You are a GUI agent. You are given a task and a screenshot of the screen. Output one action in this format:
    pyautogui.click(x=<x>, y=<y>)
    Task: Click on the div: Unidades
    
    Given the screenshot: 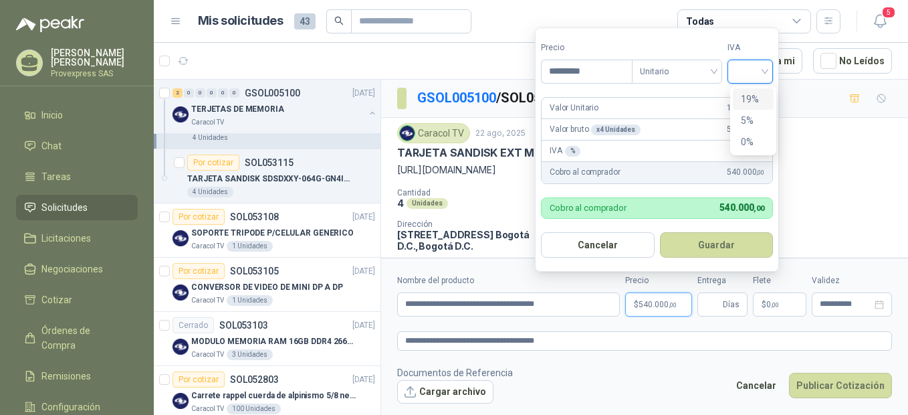 What is the action you would take?
    pyautogui.click(x=427, y=203)
    